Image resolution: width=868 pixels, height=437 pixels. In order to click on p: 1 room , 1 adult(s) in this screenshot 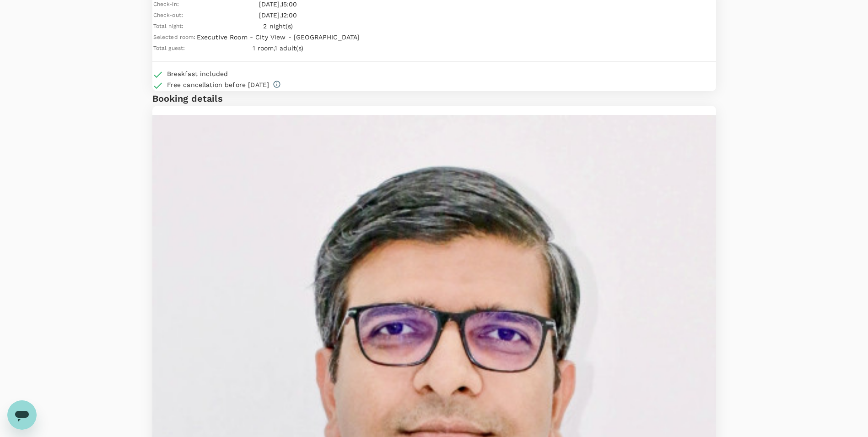, I will do `click(278, 48)`.